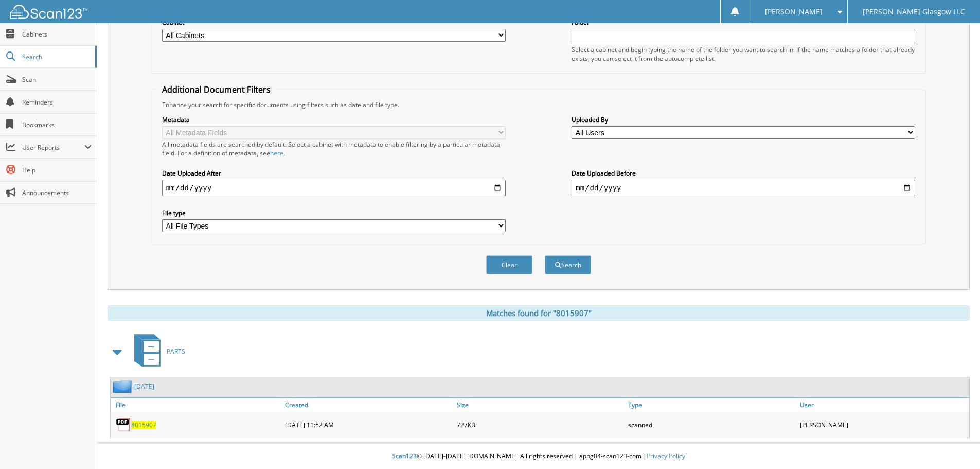 The image size is (980, 469). Describe the element at coordinates (143, 425) in the screenshot. I see `span: 8015907` at that location.